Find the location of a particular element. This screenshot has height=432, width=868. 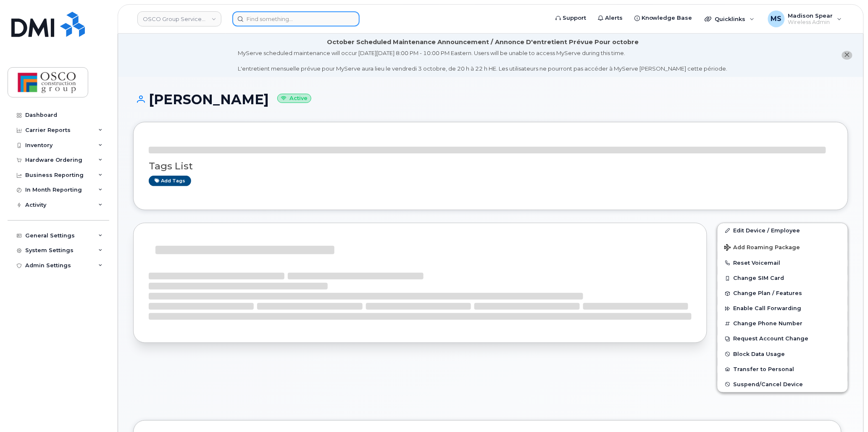

button: Reset Voicemail is located at coordinates (783, 263).